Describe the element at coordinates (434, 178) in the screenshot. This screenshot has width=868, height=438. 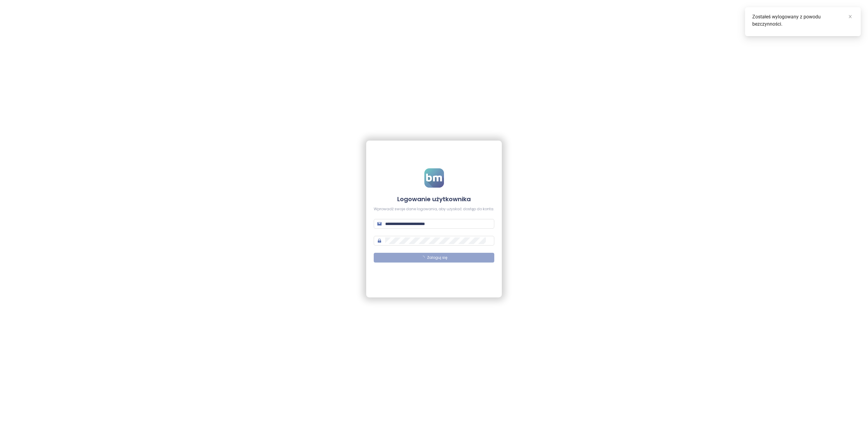
I see `img: logo` at that location.